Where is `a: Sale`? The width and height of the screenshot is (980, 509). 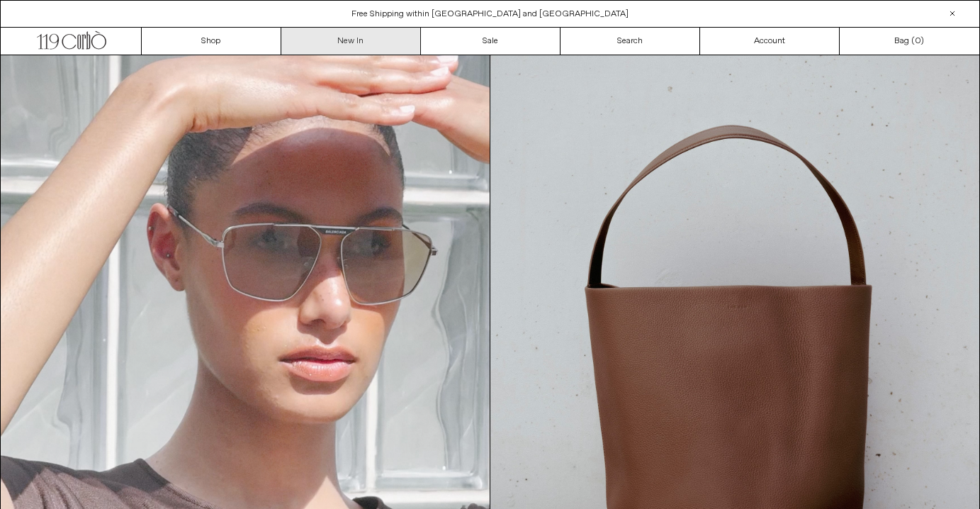
a: Sale is located at coordinates (490, 41).